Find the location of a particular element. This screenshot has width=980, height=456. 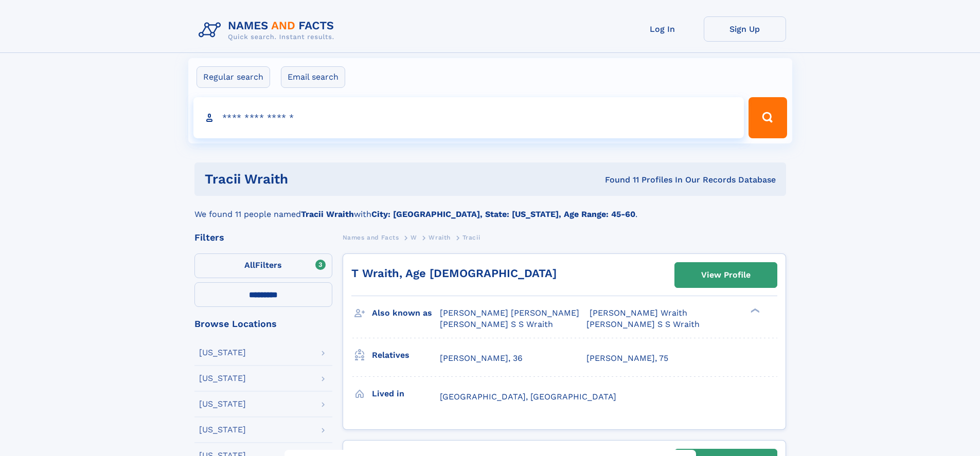

a: W is located at coordinates (413, 237).